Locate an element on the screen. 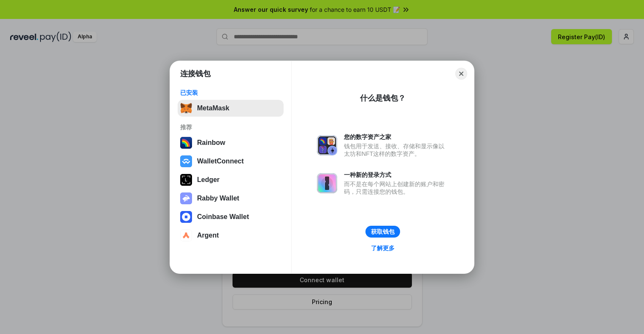  div: 而不是在每个网站上创建新的账户和密码，只需连接您的钱包。 is located at coordinates (396, 188).